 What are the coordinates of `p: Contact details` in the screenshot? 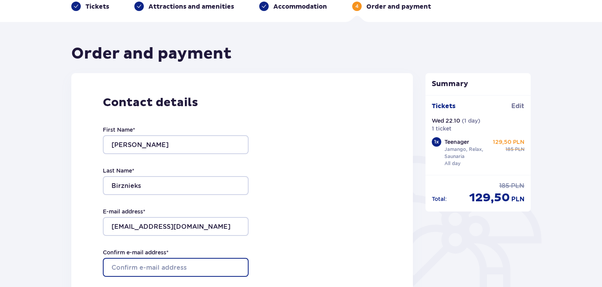 It's located at (242, 103).